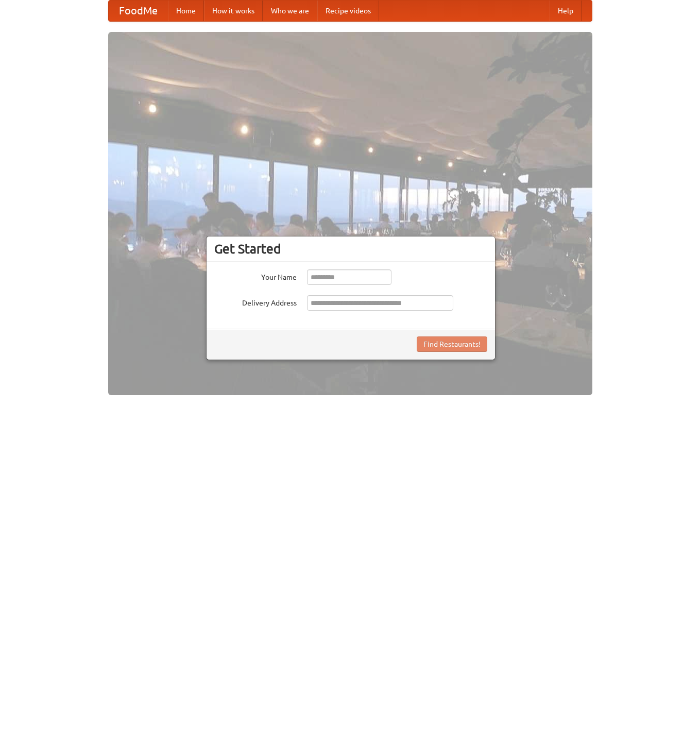  What do you see at coordinates (255, 302) in the screenshot?
I see `label: Delivery Address` at bounding box center [255, 302].